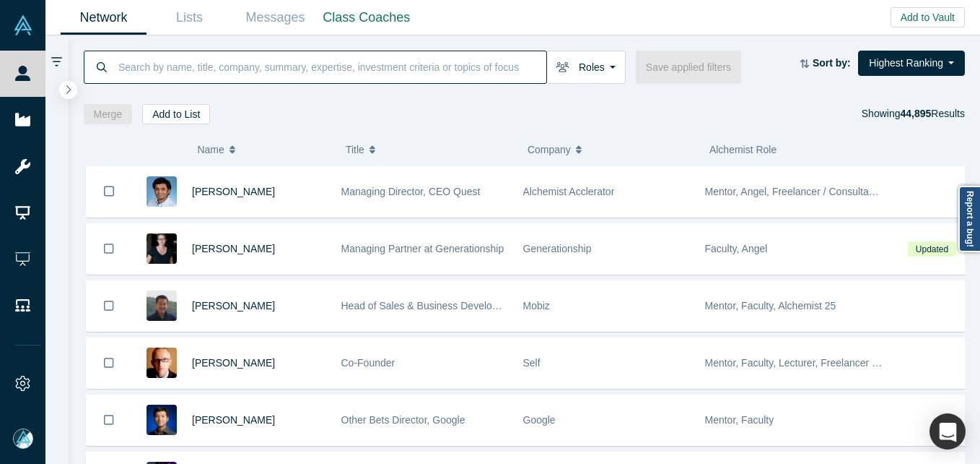  I want to click on button: Title, so click(429, 150).